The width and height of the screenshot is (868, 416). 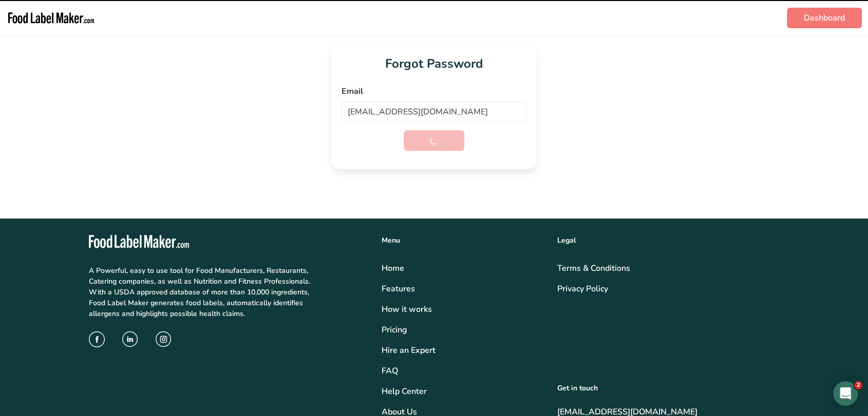 I want to click on div: How it works, so click(x=463, y=310).